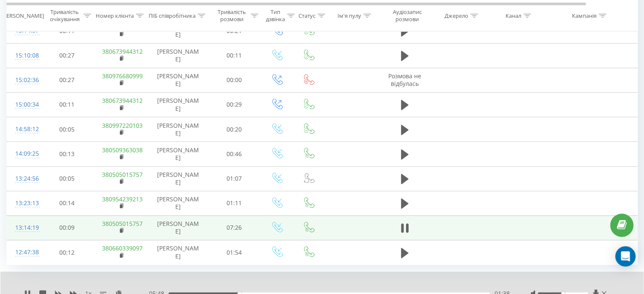 The width and height of the screenshot is (644, 294). I want to click on div: ПІБ співробітника, so click(172, 16).